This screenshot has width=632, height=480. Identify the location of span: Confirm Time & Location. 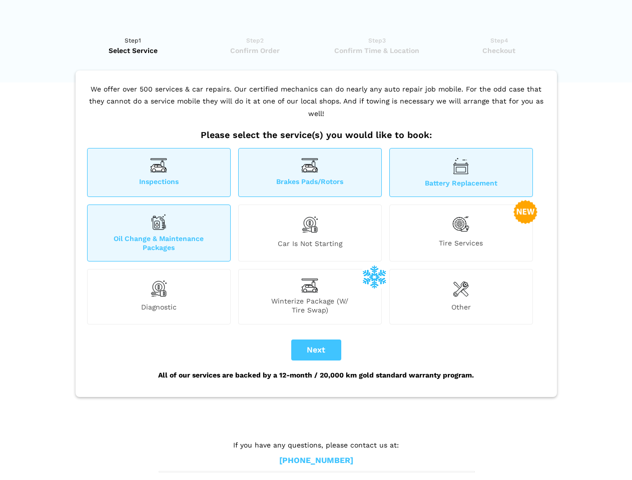
(377, 51).